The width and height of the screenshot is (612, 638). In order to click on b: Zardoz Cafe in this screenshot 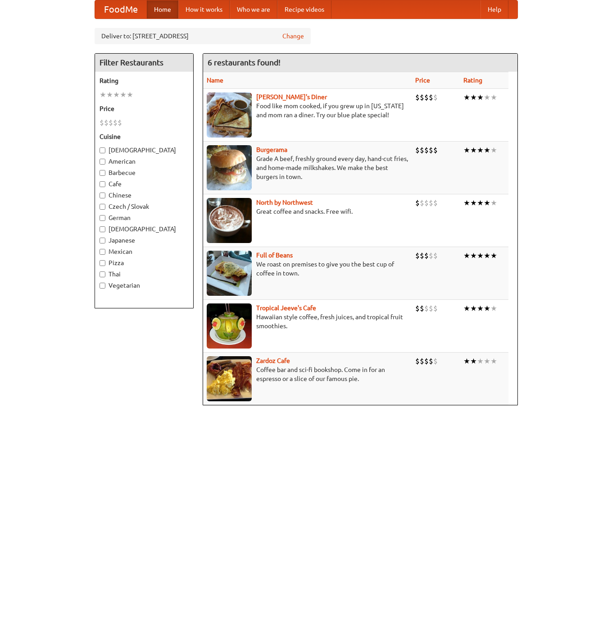, I will do `click(273, 360)`.